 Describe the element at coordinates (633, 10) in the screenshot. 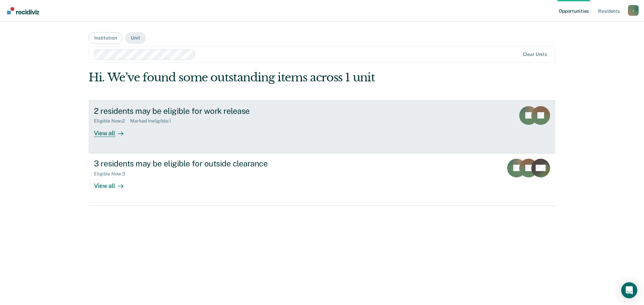

I see `button: Profile dropdown button` at that location.